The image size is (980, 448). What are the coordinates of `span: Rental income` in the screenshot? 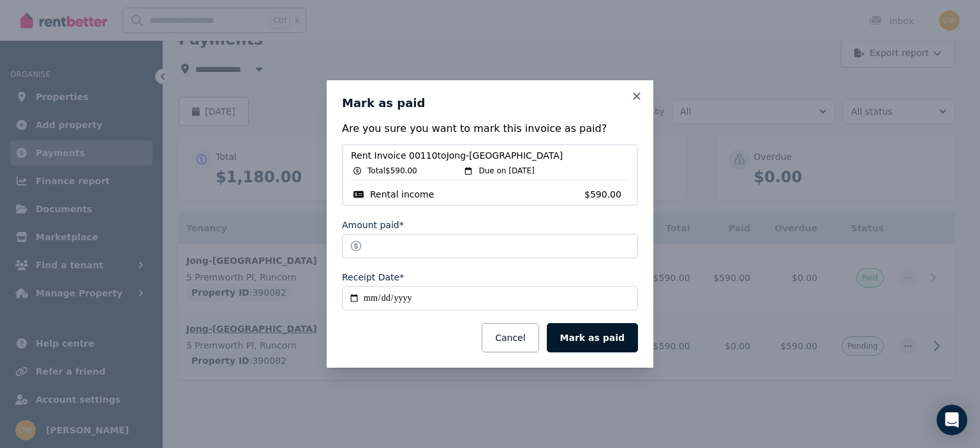 It's located at (402, 195).